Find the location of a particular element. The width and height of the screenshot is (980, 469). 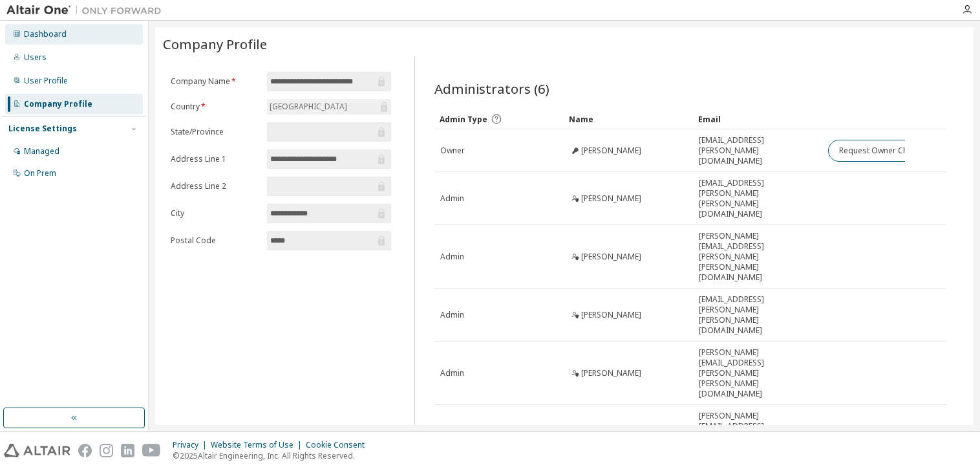

img: linkedin.svg is located at coordinates (127, 450).